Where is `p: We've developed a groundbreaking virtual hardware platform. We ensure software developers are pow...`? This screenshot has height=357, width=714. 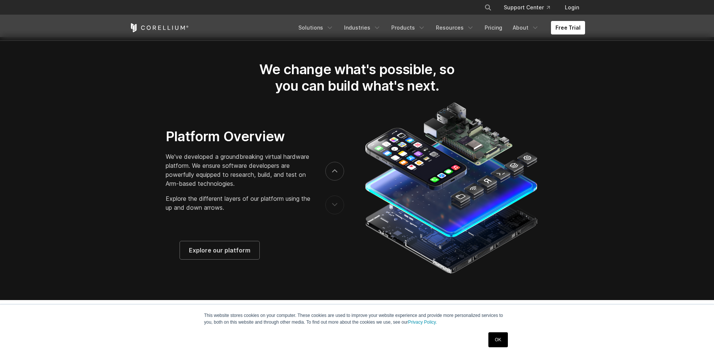
p: We've developed a groundbreaking virtual hardware platform. We ensure software developers are pow... is located at coordinates (238, 170).